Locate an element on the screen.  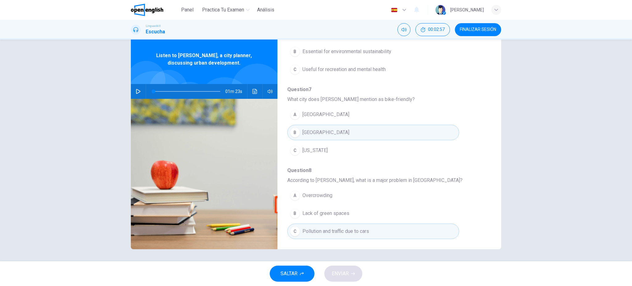
button: BEssential for environmental sustainability is located at coordinates (373, 52).